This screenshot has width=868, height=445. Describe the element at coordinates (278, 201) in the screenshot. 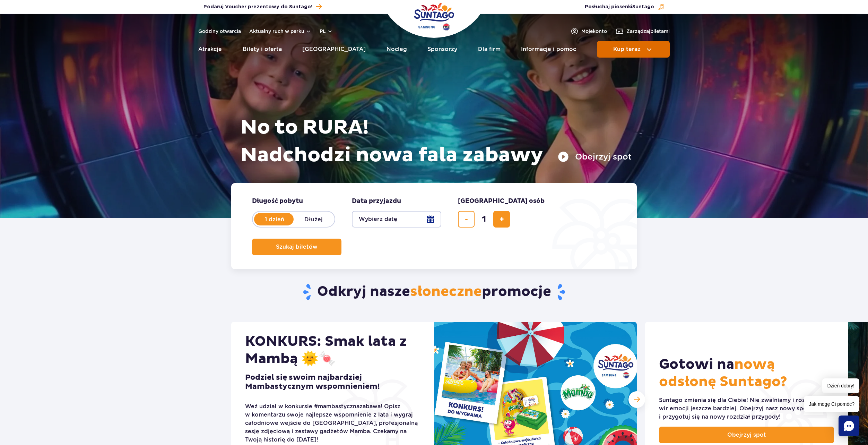

I see `span: Długość pobytu` at that location.